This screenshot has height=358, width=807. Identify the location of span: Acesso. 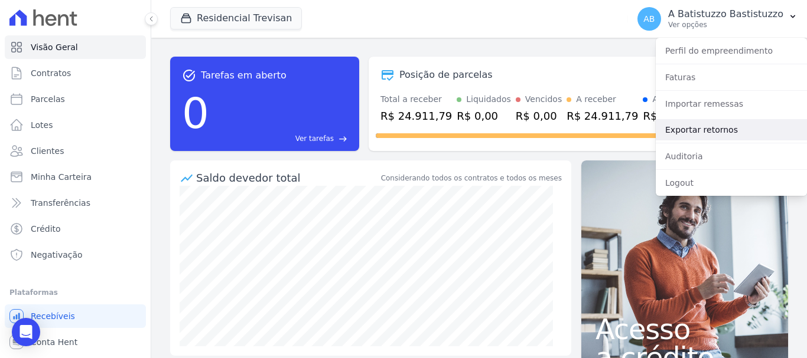
(684, 330).